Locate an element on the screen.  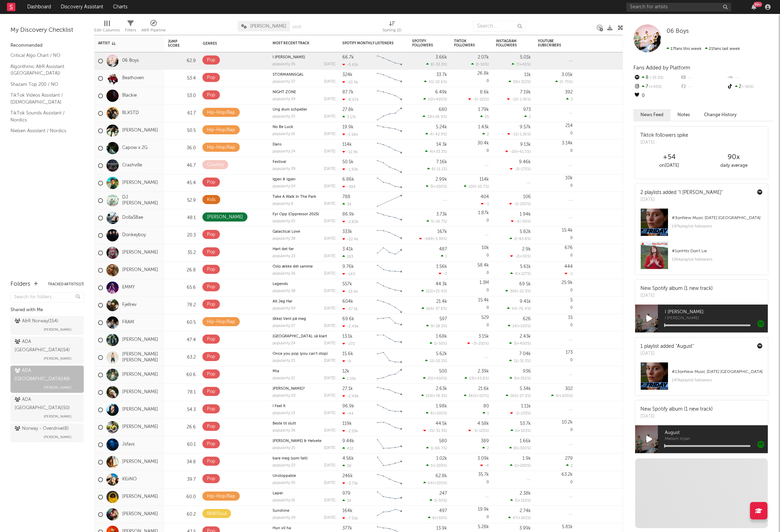
div: 404 is located at coordinates (484, 197).